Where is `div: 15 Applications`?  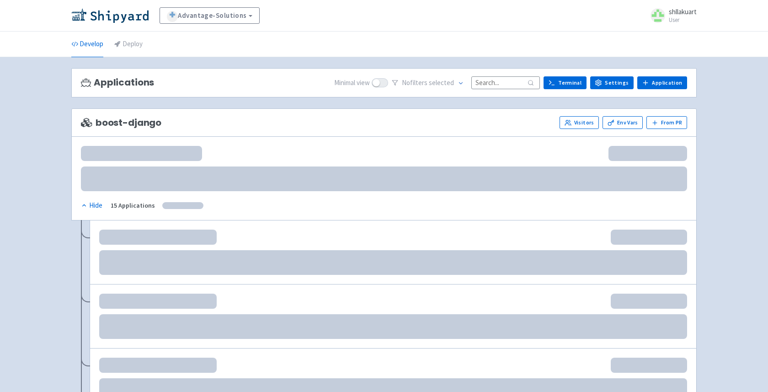
div: 15 Applications is located at coordinates (133, 205).